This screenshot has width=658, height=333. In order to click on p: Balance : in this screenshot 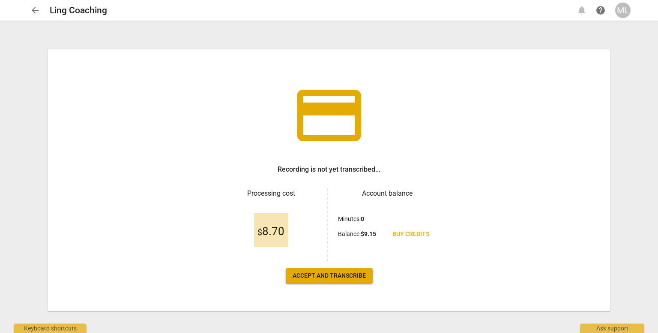, I will do `click(357, 234)`.